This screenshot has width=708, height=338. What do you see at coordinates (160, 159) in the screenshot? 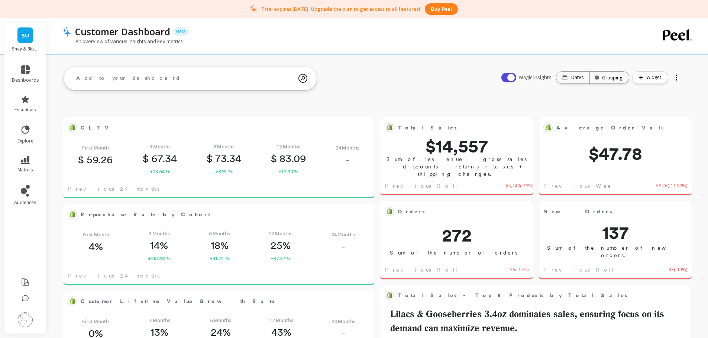
I see `p: 67.34` at bounding box center [160, 159].